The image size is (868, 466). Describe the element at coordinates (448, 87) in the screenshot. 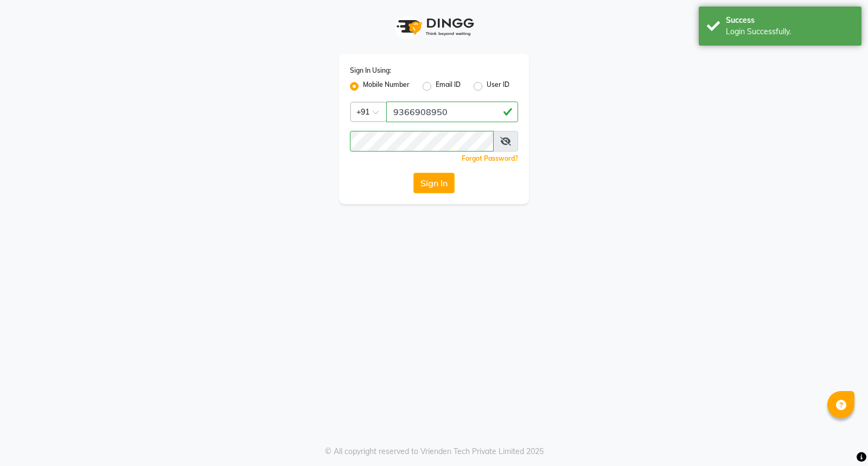

I see `label: Email ID` at that location.